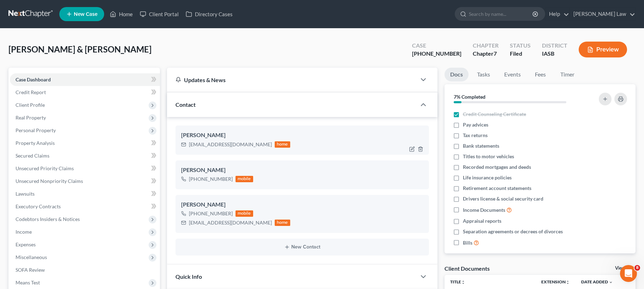 The image size is (644, 289). What do you see at coordinates (475, 135) in the screenshot?
I see `span: Tax returns` at bounding box center [475, 135].